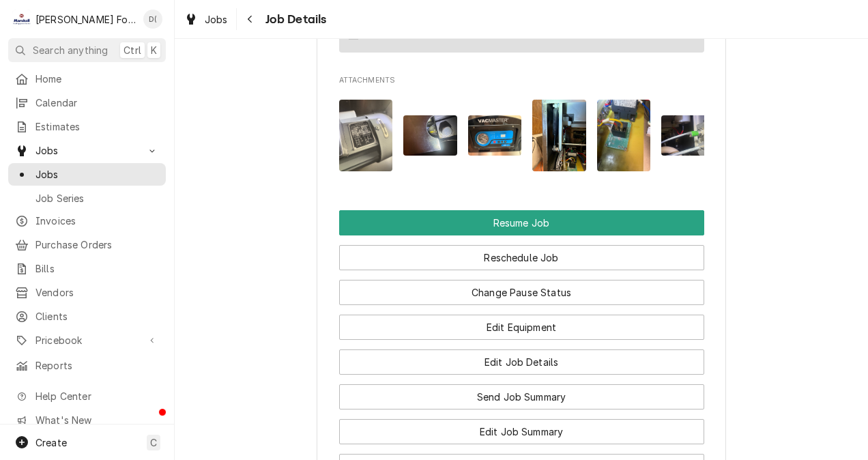  Describe the element at coordinates (86, 50) in the screenshot. I see `button: Search anythingCtrlK` at that location.